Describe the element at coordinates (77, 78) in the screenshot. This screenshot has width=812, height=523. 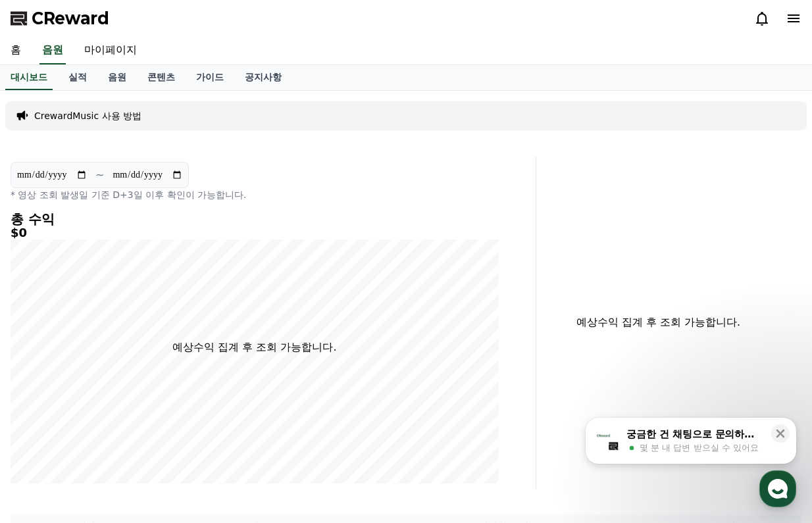
I see `a: 실적` at that location.